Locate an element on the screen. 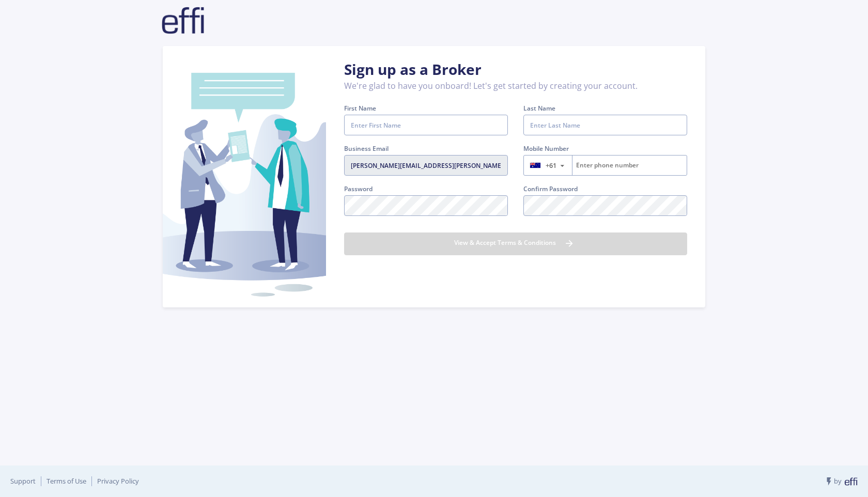 This screenshot has width=868, height=497. span: by is located at coordinates (841, 482).